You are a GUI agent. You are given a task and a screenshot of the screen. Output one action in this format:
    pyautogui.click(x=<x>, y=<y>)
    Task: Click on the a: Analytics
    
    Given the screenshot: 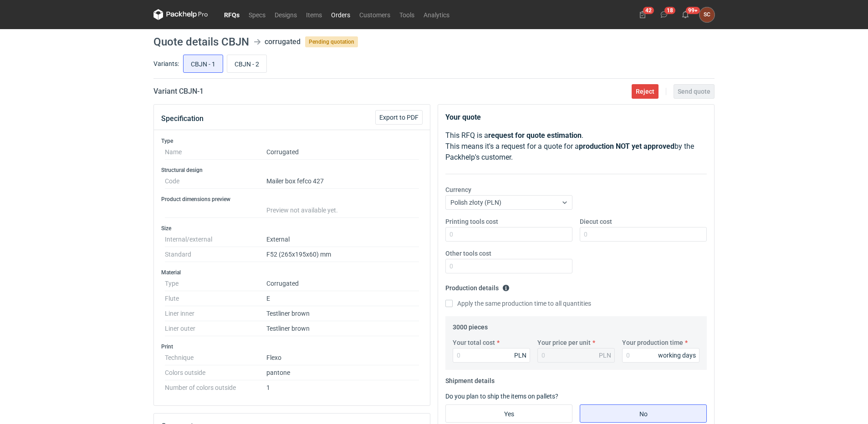 What is the action you would take?
    pyautogui.click(x=436, y=15)
    